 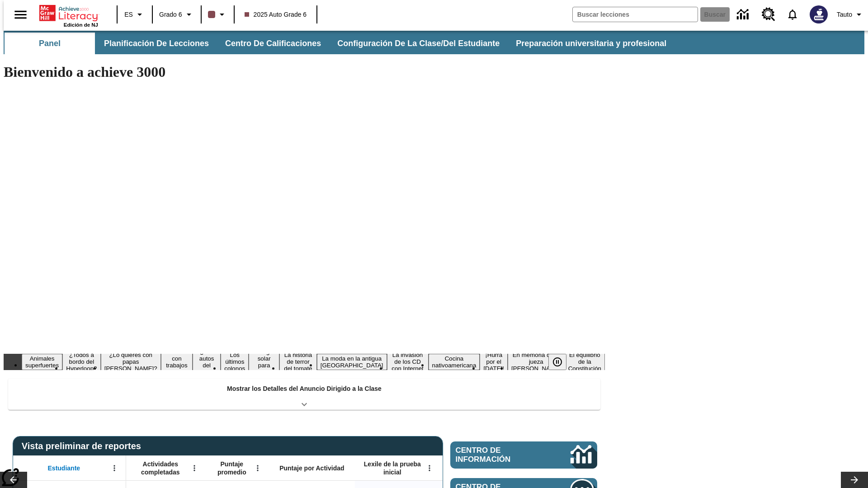 What do you see at coordinates (84, 446) in the screenshot?
I see `span: Vista preliminar de reportes` at bounding box center [84, 446].